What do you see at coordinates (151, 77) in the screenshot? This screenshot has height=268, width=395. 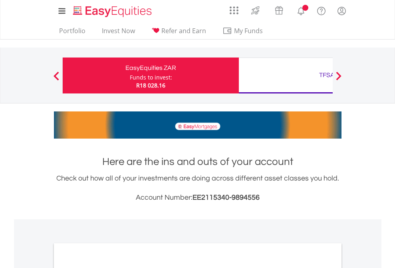 I see `div: Funds to invest:` at bounding box center [151, 77].